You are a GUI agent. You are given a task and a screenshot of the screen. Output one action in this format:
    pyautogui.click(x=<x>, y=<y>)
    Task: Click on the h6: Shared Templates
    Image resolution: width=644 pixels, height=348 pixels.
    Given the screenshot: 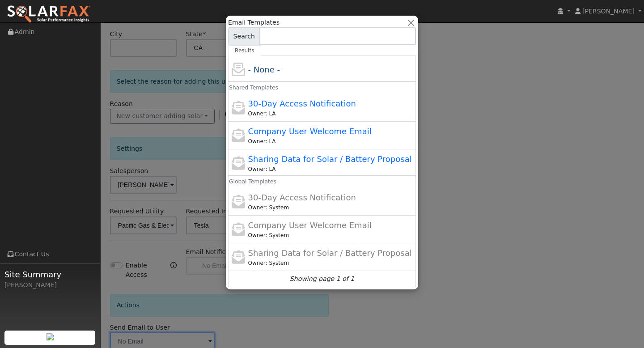 What is the action you would take?
    pyautogui.click(x=229, y=88)
    